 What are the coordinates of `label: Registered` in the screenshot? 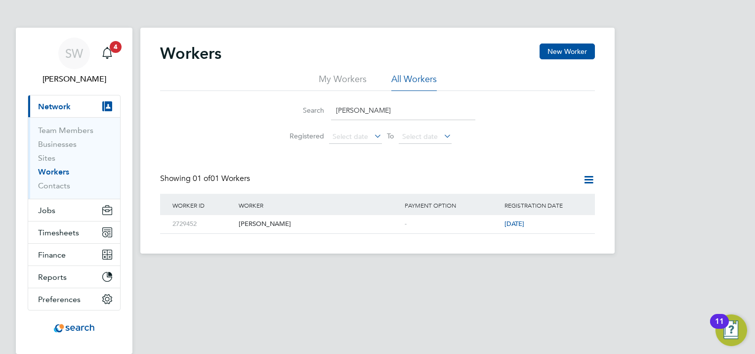 It's located at (302, 136).